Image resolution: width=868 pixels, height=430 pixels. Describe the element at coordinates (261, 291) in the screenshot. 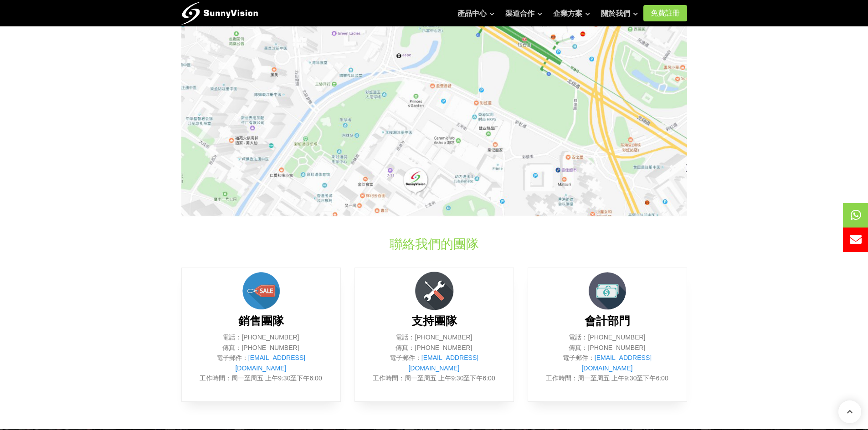

I see `img: sales.png` at that location.